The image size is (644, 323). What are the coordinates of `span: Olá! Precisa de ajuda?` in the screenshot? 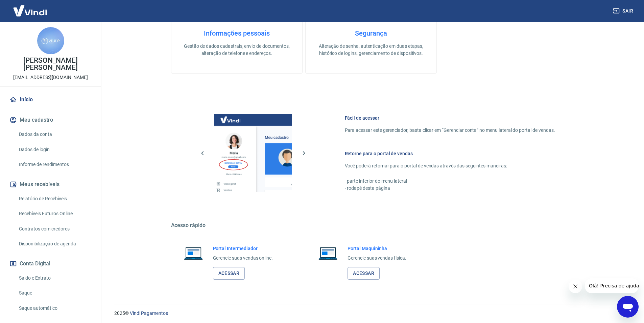 It's located at (30, 7).